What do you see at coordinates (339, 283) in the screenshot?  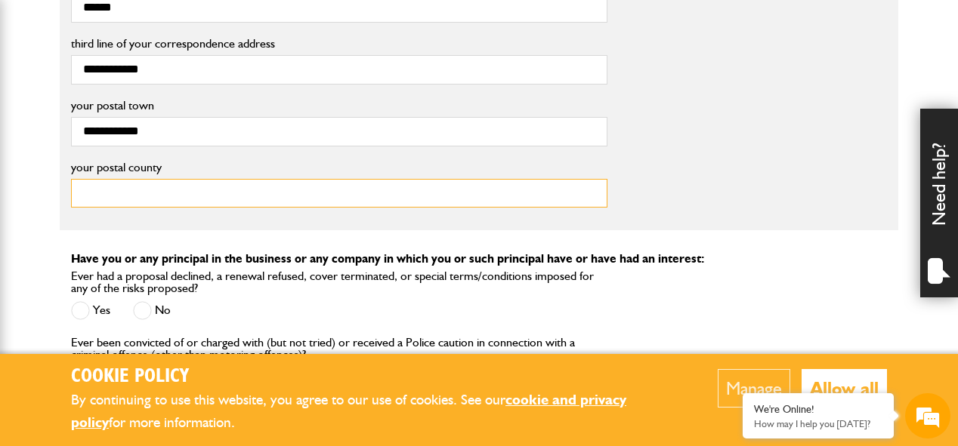 I see `label: Ever had a proposal declined, a renewal refused, cover terminated, or special terms/conditions im...` at bounding box center [339, 283].